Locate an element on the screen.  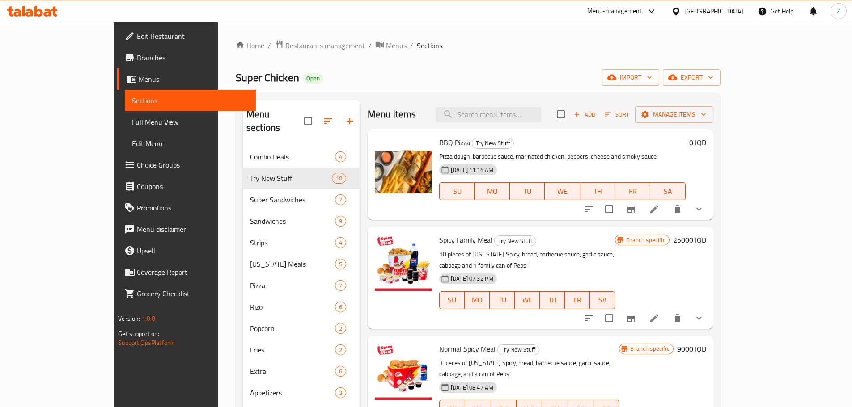
img: Spicy Family Meal is located at coordinates (403, 262).